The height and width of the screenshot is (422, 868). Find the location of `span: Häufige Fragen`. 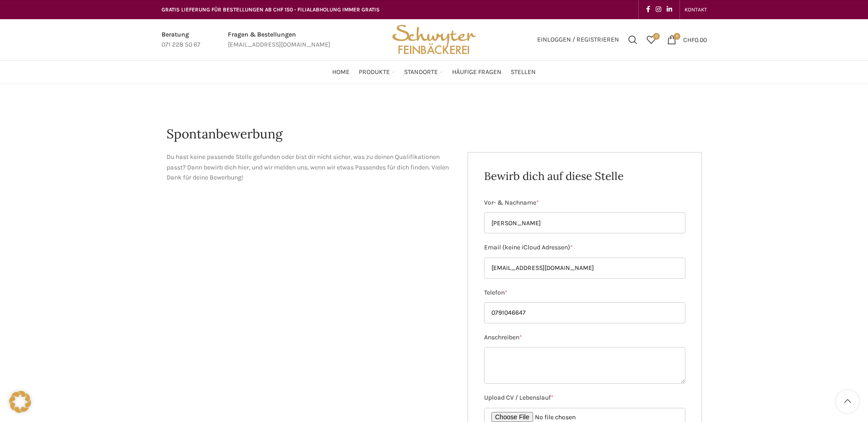

span: Häufige Fragen is located at coordinates (477, 72).